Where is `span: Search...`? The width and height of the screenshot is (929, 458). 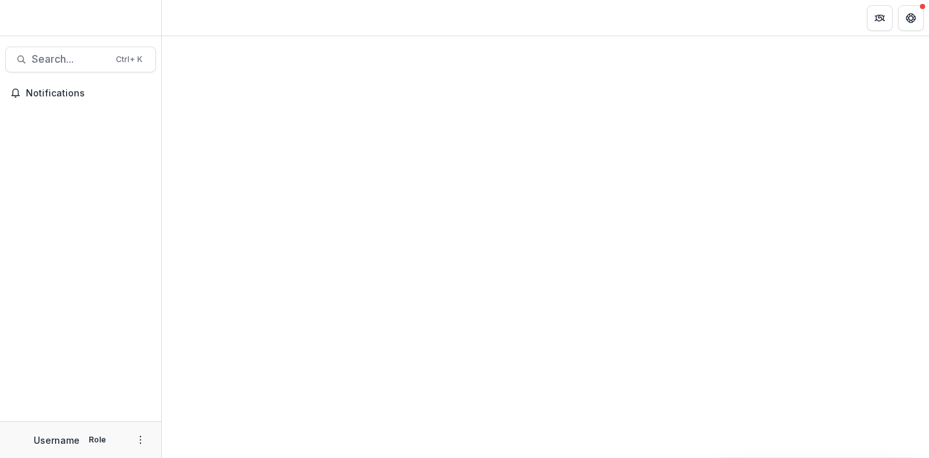
span: Search... is located at coordinates (70, 59).